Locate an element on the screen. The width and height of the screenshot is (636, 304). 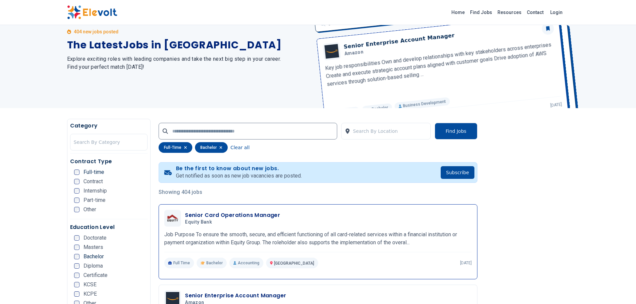
input: Internship is located at coordinates (77, 191).